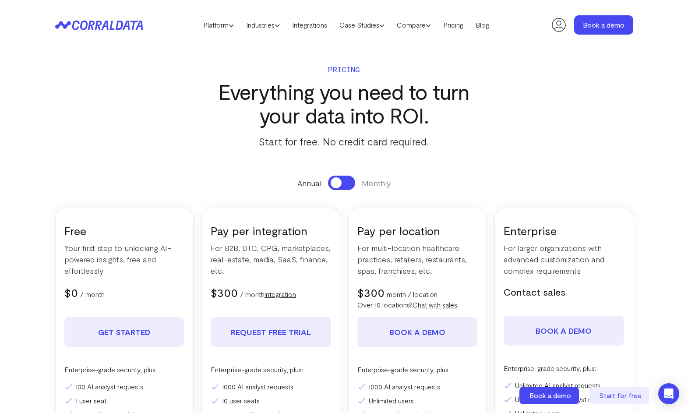 The height and width of the screenshot is (413, 688). I want to click on span: Annual, so click(309, 183).